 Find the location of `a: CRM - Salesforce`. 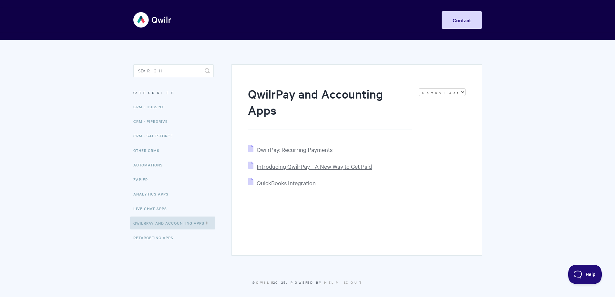

a: CRM - Salesforce is located at coordinates (156, 136).